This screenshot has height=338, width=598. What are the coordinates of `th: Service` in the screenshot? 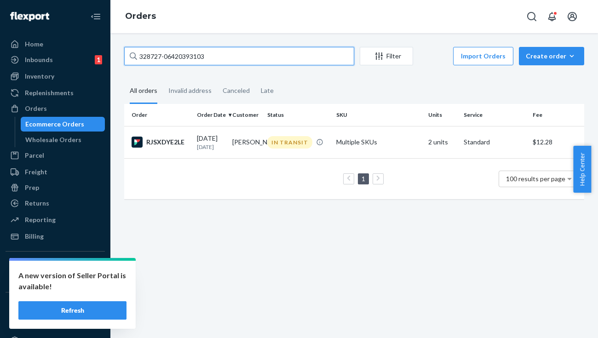 It's located at (495, 115).